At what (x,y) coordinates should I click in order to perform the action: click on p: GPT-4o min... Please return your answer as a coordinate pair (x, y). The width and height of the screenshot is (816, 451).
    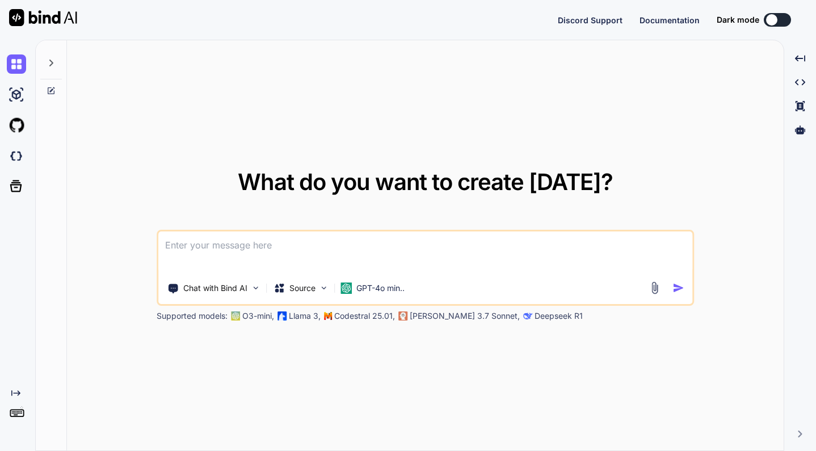
    Looking at the image, I should click on (380, 288).